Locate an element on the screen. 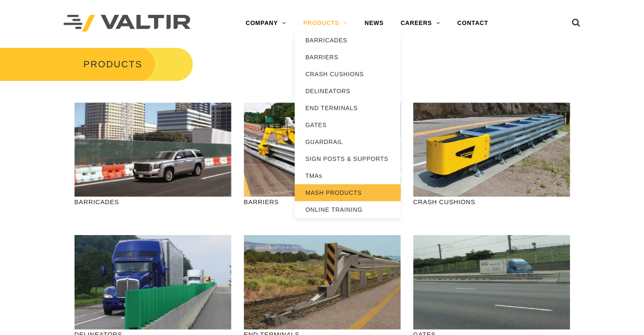 The width and height of the screenshot is (644, 335). a: PRODUCTS is located at coordinates (325, 23).